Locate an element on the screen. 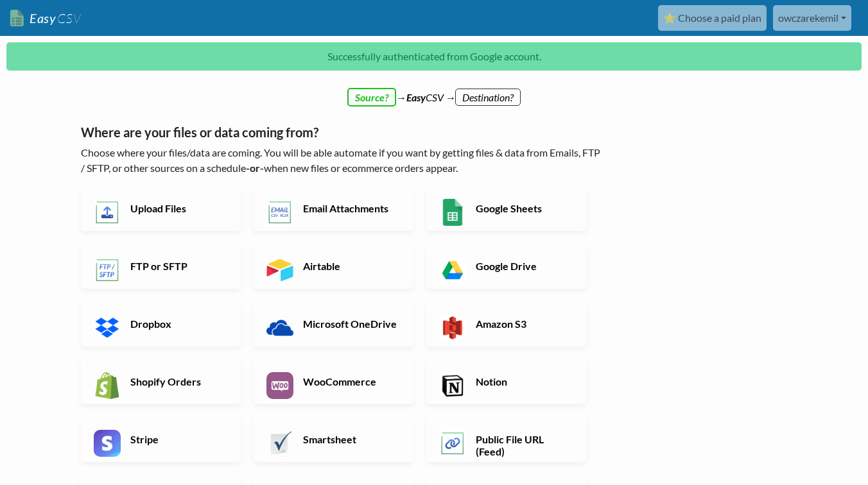 This screenshot has width=868, height=485. h6: Dropbox is located at coordinates (177, 323).